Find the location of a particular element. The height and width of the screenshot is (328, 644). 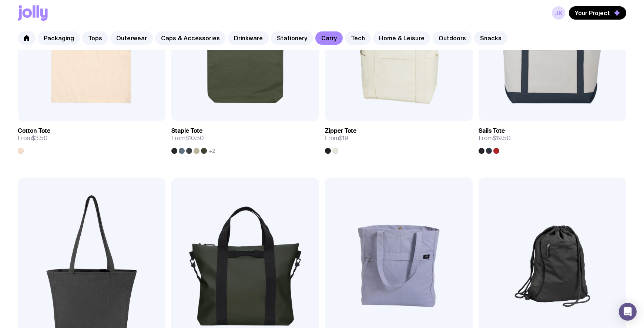

a: Home & Leisure is located at coordinates (401, 38).